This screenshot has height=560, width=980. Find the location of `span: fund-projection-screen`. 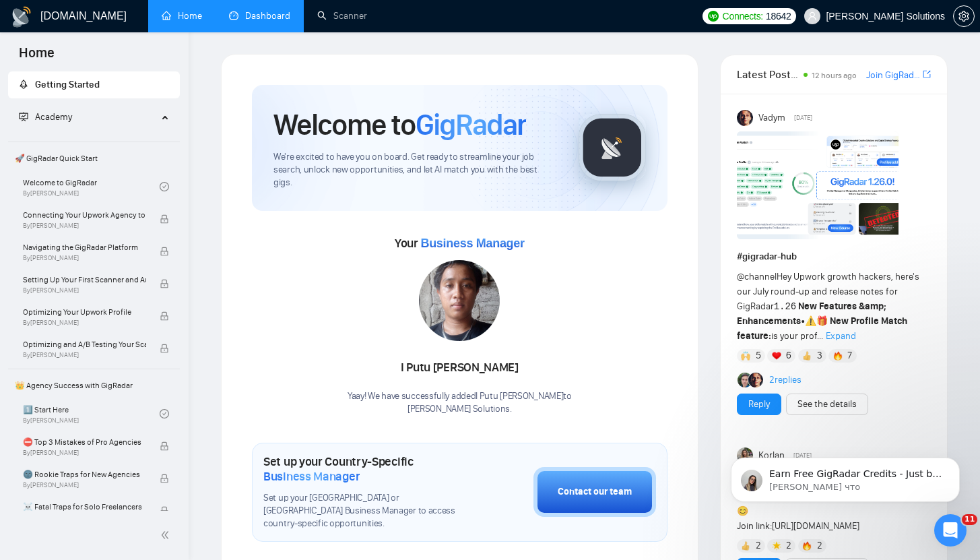

span: fund-projection-screen is located at coordinates (24, 116).